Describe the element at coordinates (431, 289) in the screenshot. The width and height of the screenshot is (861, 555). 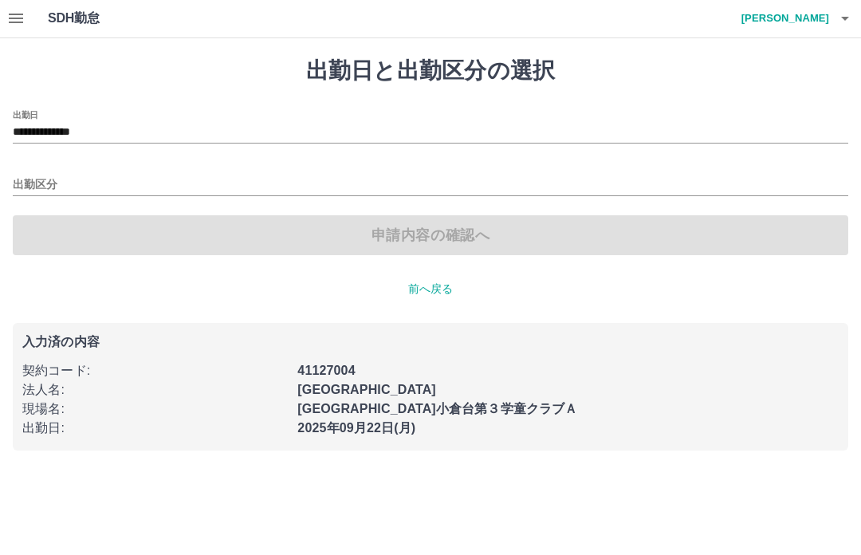
I see `p: 前へ戻る` at that location.